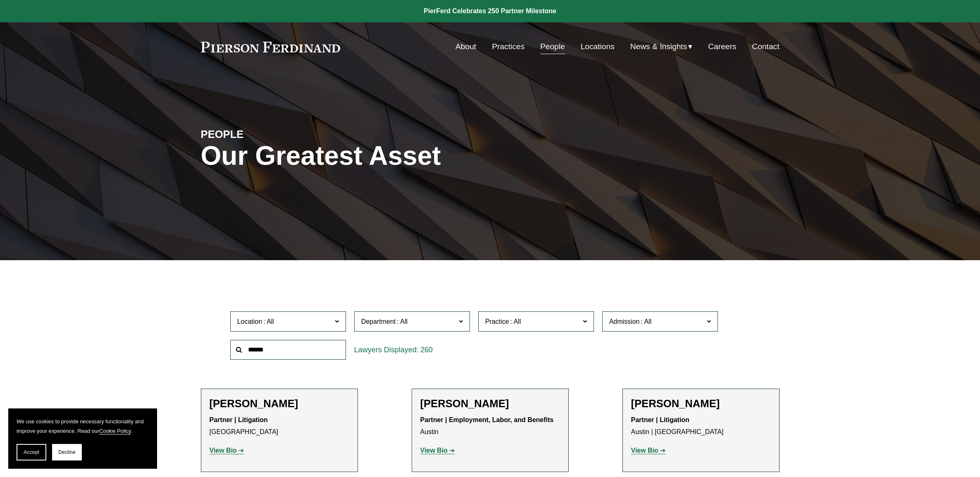  I want to click on p: Austin, so click(490, 426).